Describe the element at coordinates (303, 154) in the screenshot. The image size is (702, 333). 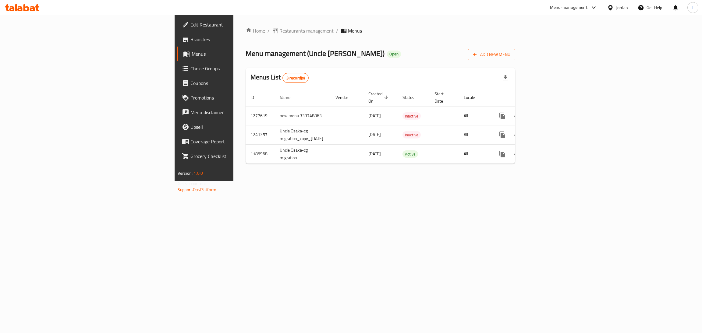
I see `td: Uncle Osaka-cg migration` at that location.